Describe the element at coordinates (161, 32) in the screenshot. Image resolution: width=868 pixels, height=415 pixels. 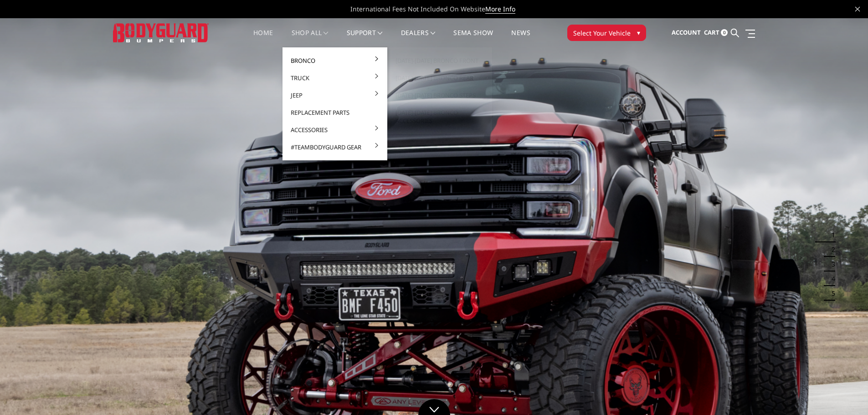
I see `img: BODYGUARD BUMPERS` at that location.